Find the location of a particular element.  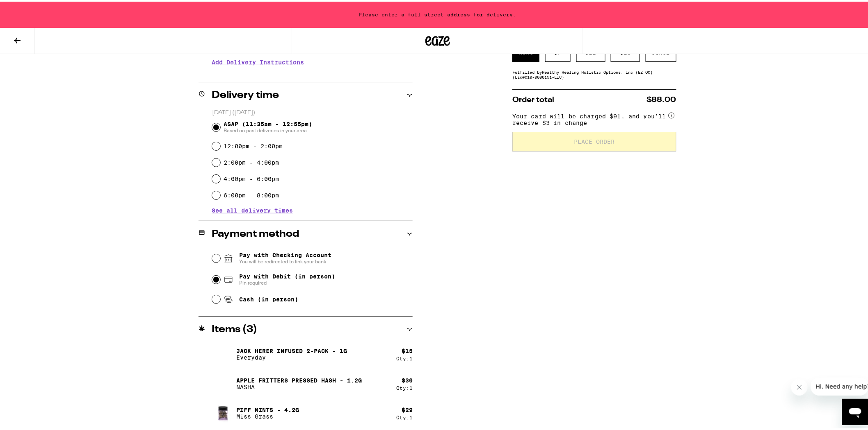

span: Pay with Checking Account is located at coordinates (285, 257).